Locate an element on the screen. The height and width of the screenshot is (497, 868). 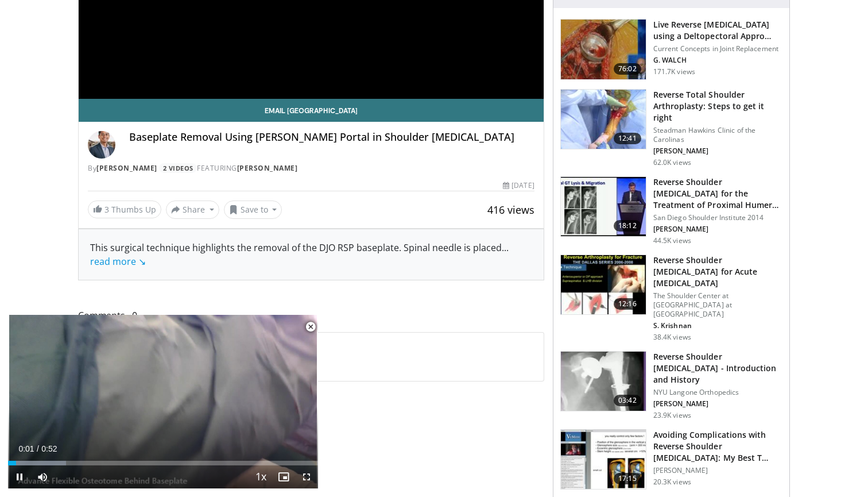
button: Fullscreen is located at coordinates (306, 477).